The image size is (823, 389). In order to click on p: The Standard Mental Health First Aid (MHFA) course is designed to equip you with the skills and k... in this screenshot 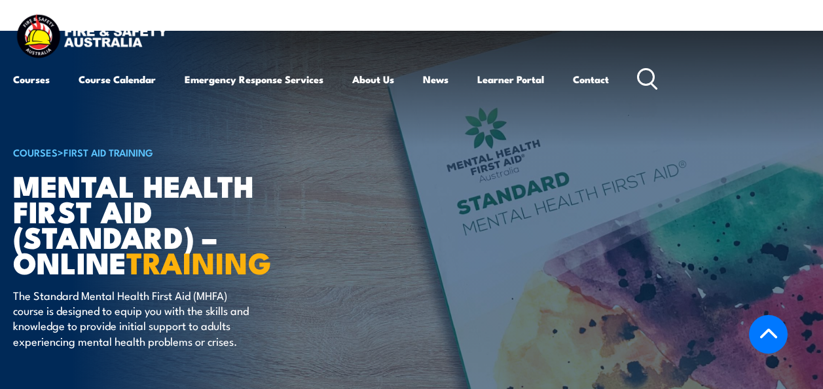, I will do `click(132, 318)`.